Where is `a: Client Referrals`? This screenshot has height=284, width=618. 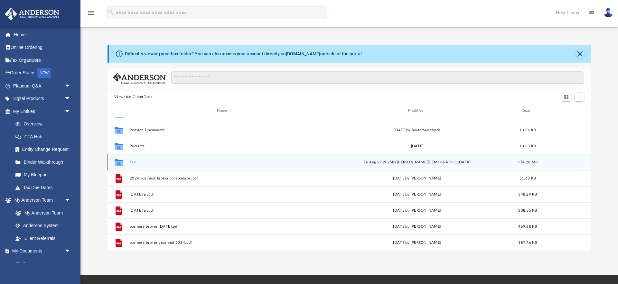 a: Client Referrals is located at coordinates (43, 238).